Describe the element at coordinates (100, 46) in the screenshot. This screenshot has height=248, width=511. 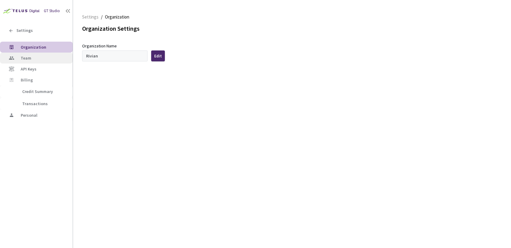
I see `div: Organization Name` at that location.